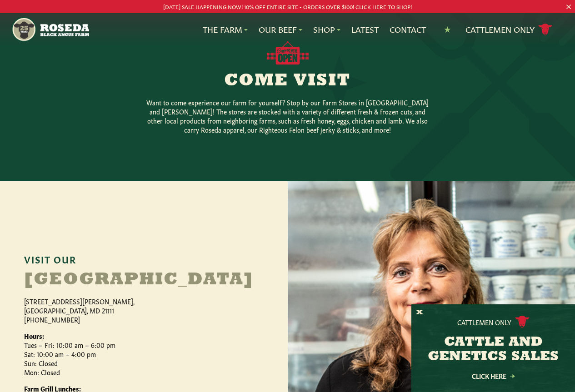 The width and height of the screenshot is (575, 392). What do you see at coordinates (484, 322) in the screenshot?
I see `p: Cattlemen Only` at bounding box center [484, 322].